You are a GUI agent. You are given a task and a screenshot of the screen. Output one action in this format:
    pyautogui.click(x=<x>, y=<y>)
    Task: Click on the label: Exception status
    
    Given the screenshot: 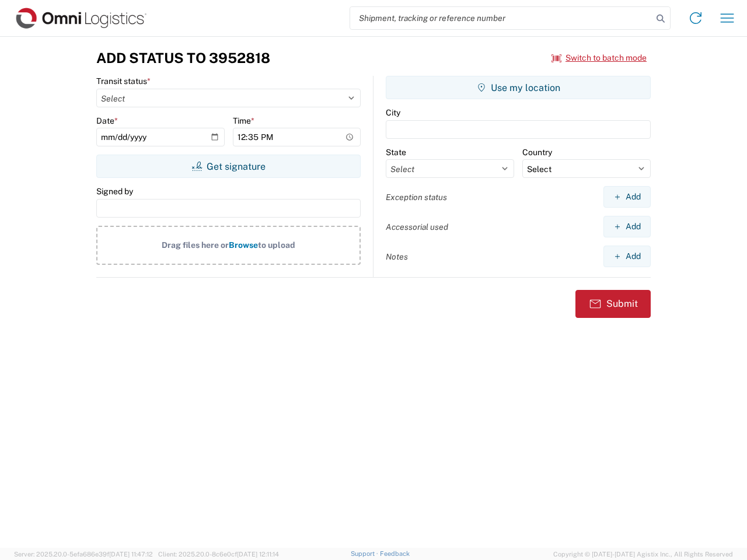 What is the action you would take?
    pyautogui.click(x=416, y=197)
    